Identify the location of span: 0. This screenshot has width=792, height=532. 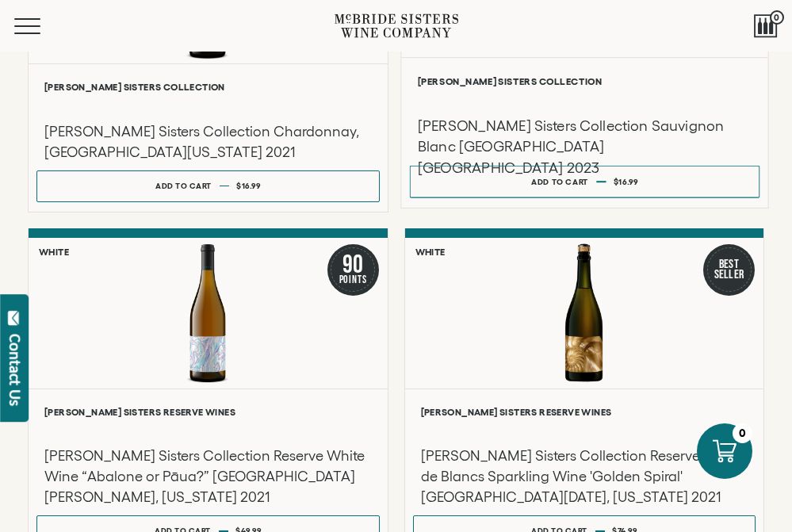
(777, 17).